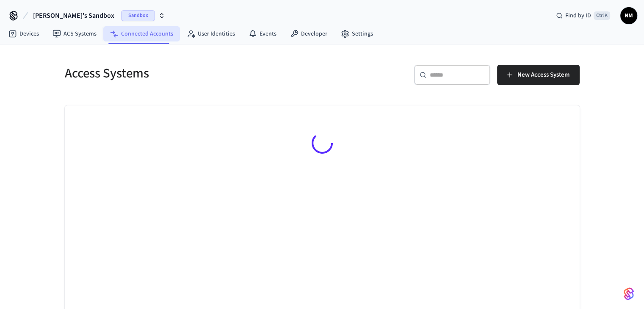 This screenshot has height=309, width=644. What do you see at coordinates (141, 34) in the screenshot?
I see `a: Connected Accounts` at bounding box center [141, 34].